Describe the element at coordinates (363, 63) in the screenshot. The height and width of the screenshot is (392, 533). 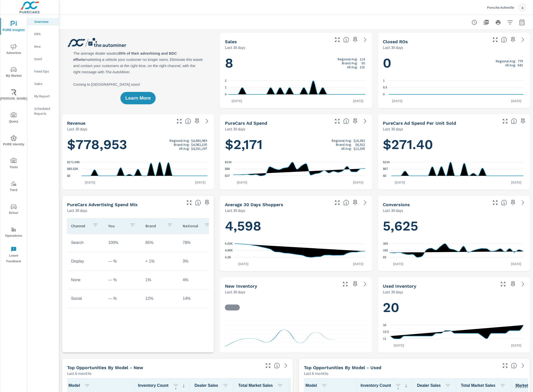
I see `p: 50` at that location.